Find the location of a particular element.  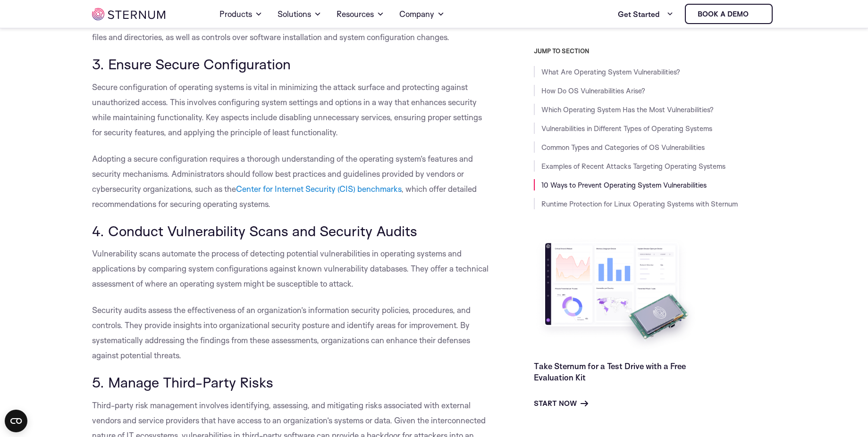

a: What Are Operating System Vulnerabilities? is located at coordinates (611, 72).